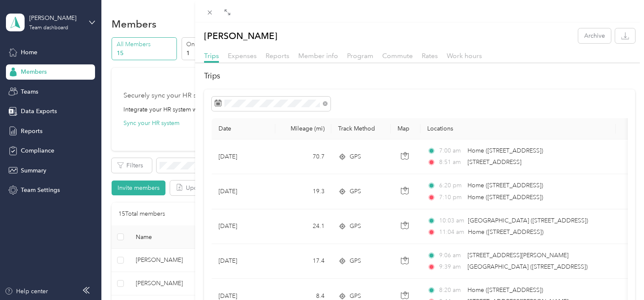 The height and width of the screenshot is (300, 644). I want to click on span: 9:39 am, so click(451, 267).